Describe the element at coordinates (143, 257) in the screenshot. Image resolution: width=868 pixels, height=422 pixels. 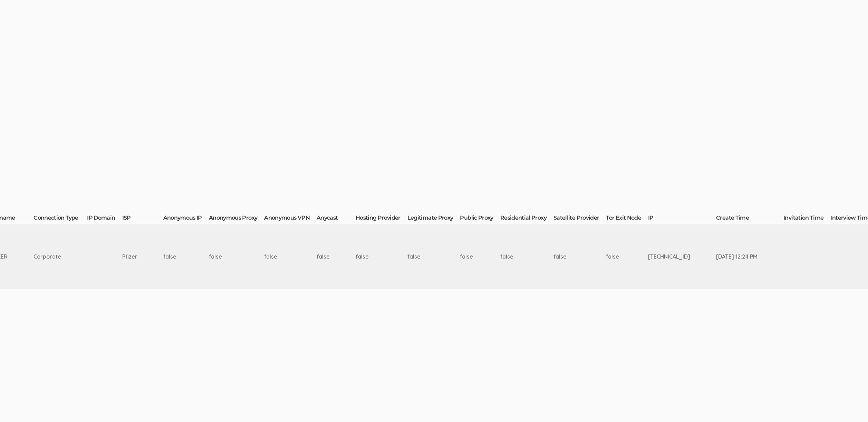
I see `td: Pfizer` at that location.